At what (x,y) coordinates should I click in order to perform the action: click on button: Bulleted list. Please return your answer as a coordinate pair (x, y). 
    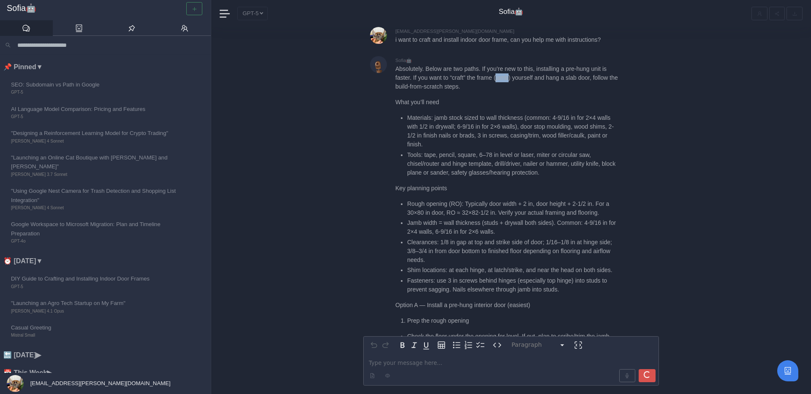
    Looking at the image, I should click on (457, 345).